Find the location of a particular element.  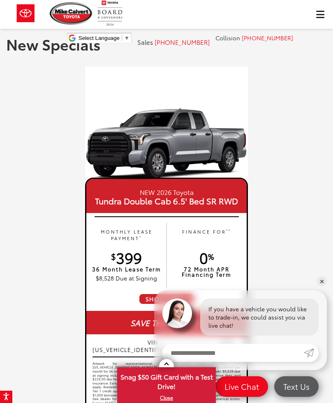

p: MONTHLY LEASE PAYMENT is located at coordinates (126, 235).